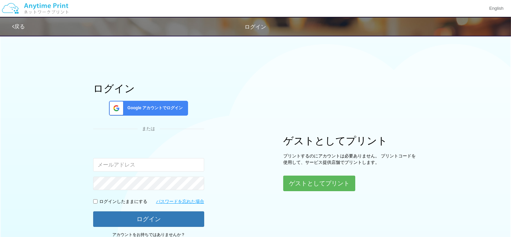 Image resolution: width=511 pixels, height=237 pixels. What do you see at coordinates (180, 201) in the screenshot?
I see `a: パスワードを忘れた場合` at bounding box center [180, 201].